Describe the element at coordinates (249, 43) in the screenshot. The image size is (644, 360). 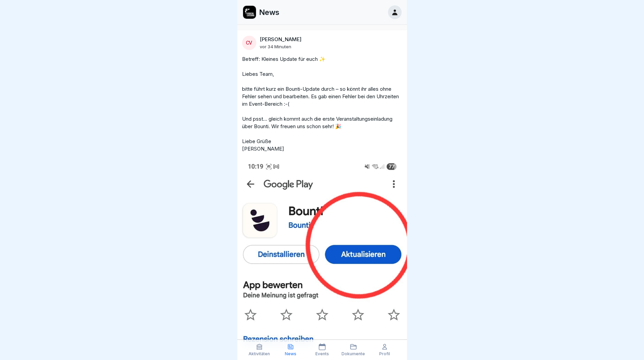
I see `div: CV` at that location.